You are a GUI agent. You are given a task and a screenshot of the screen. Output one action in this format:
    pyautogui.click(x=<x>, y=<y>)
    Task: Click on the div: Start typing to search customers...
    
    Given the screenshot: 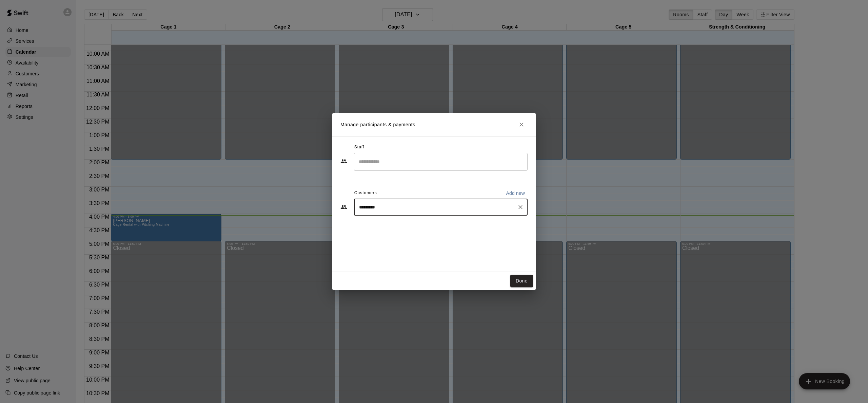 What is the action you would take?
    pyautogui.click(x=440, y=207)
    